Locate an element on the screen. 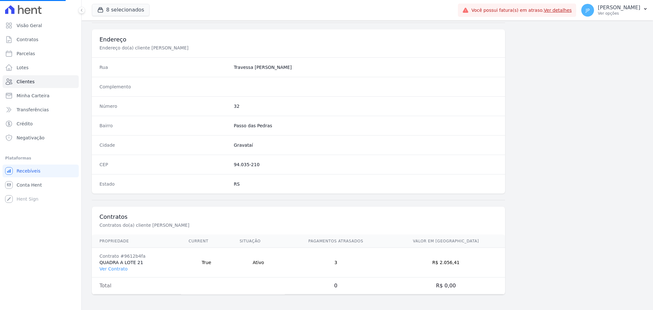 This screenshot has width=653, height=310. a: Minha Carteira is located at coordinates (40, 96).